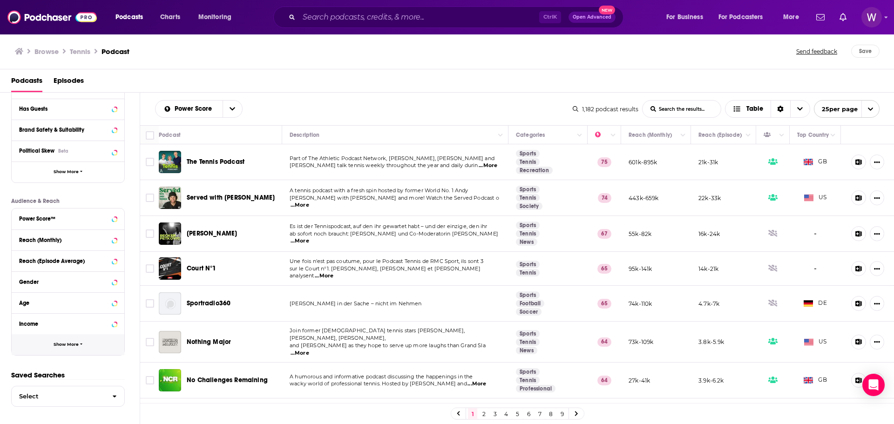 The image size is (894, 424). What do you see at coordinates (709, 304) in the screenshot?
I see `p: 4.7k-7k` at bounding box center [709, 304].